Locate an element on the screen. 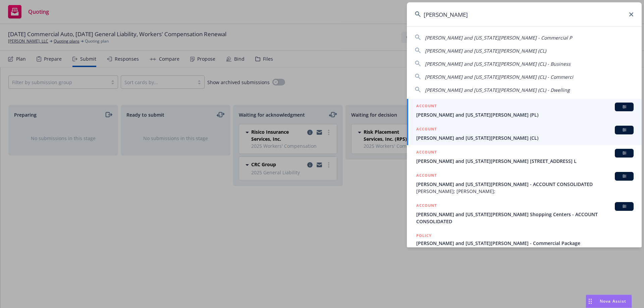 This screenshot has width=644, height=308. span: Nova Assist is located at coordinates (613, 301).